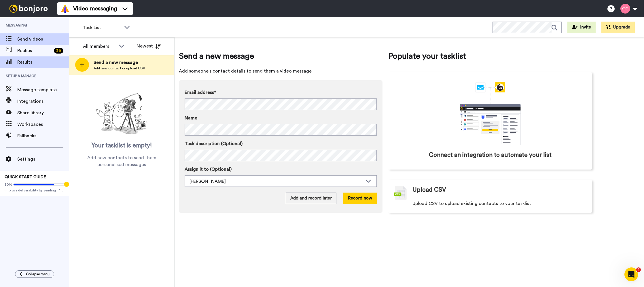  Describe the element at coordinates (581, 27) in the screenshot. I see `a: Invite` at that location.